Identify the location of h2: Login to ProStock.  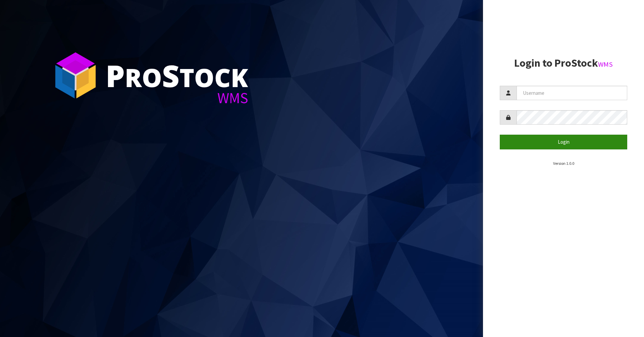
(564, 63).